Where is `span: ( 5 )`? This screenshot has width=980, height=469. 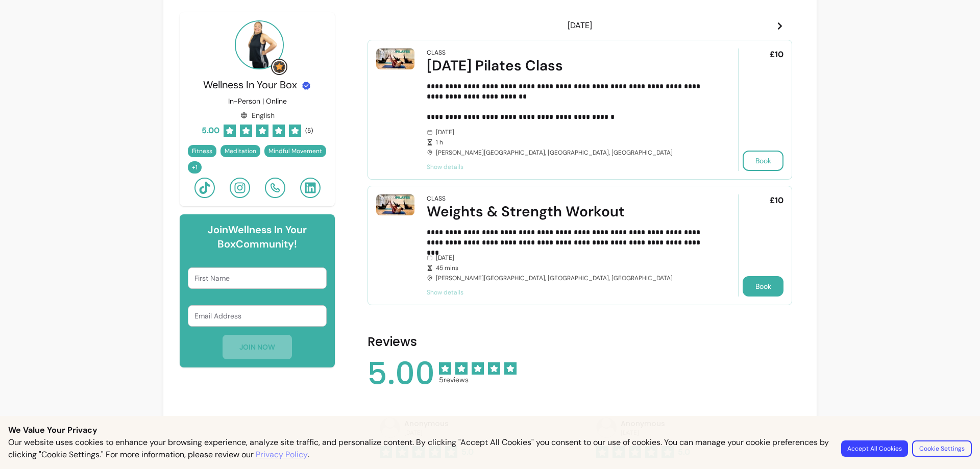
span: ( 5 ) is located at coordinates (309, 131).